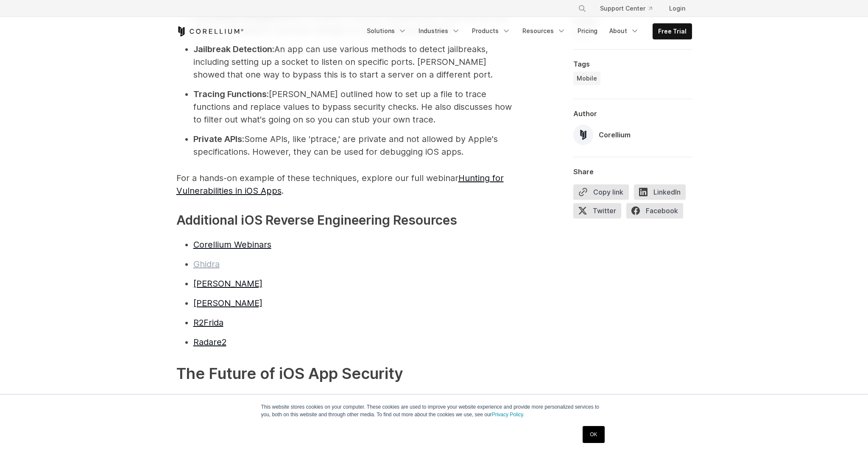 Image resolution: width=868 pixels, height=454 pixels. Describe the element at coordinates (583, 135) in the screenshot. I see `img: Corellium` at that location.